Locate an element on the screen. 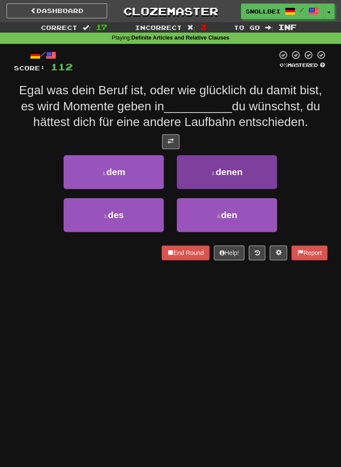  a: Dashboard is located at coordinates (57, 11).